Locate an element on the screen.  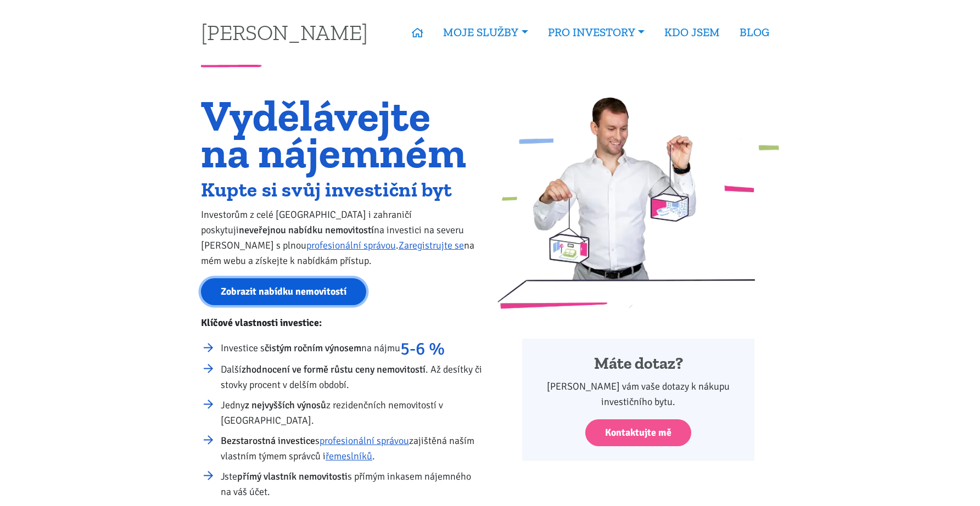
li: Další . Až desítky či stovky procent v delším období. is located at coordinates (351, 377).